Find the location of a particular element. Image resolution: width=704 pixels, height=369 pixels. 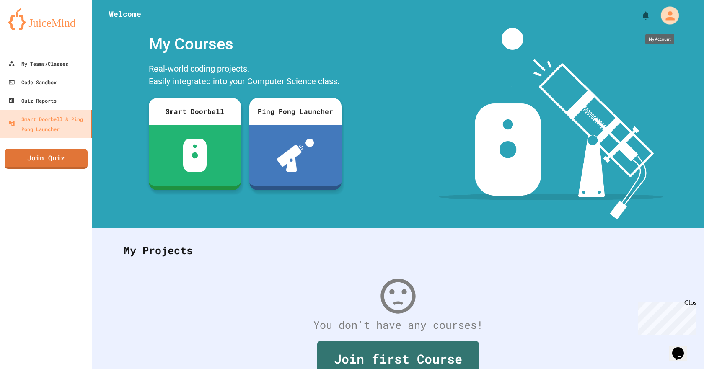

div: Smart Doorbell & Ping Pong Launcher is located at coordinates (48, 124).